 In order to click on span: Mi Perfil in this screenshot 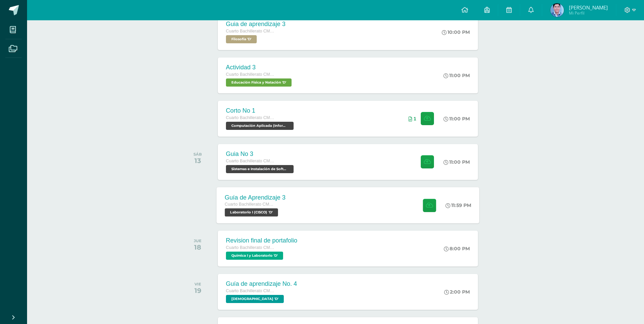, I will do `click(588, 13)`.